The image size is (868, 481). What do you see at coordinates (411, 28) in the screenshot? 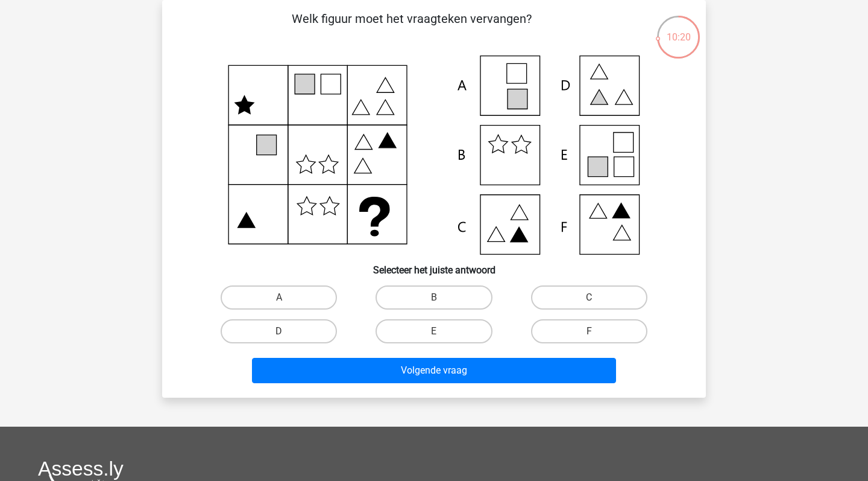
I see `p: Welk figuur moet het vraagteken vervangen?` at bounding box center [411, 28].